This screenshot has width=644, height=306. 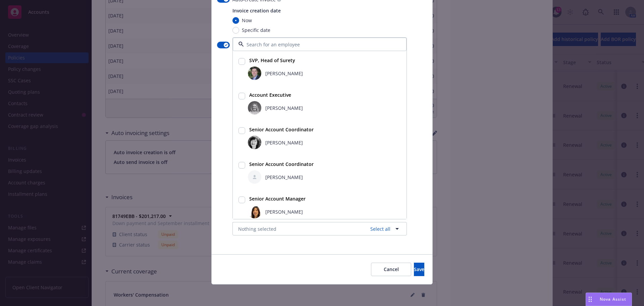 I want to click on span: Now, so click(x=247, y=20).